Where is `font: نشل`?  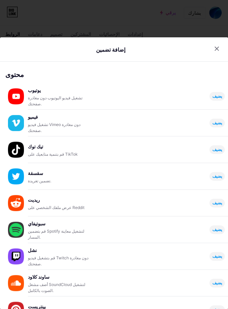
font: نشل is located at coordinates (32, 250).